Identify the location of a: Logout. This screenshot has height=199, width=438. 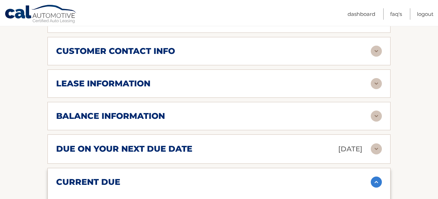
(425, 14).